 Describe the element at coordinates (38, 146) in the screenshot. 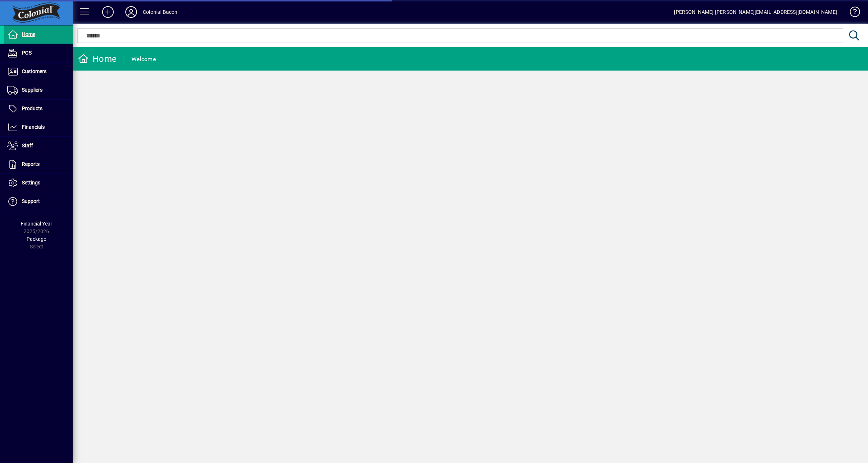

I see `a: Staff` at that location.